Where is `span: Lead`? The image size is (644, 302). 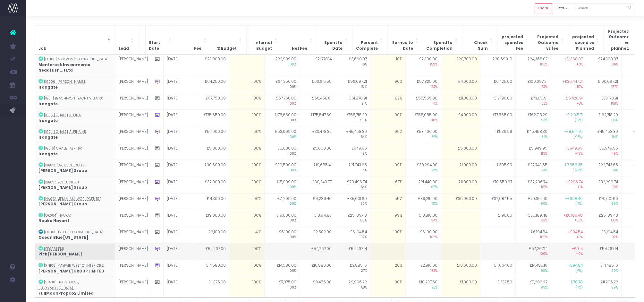 span: Lead is located at coordinates (124, 49).